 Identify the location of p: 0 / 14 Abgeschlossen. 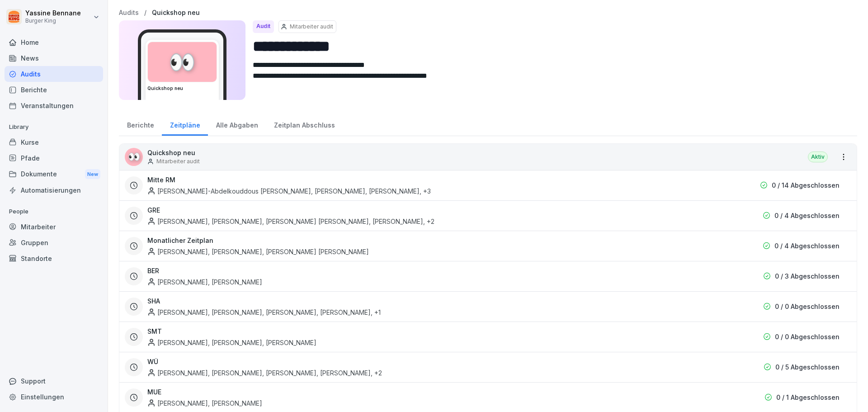
(806, 185).